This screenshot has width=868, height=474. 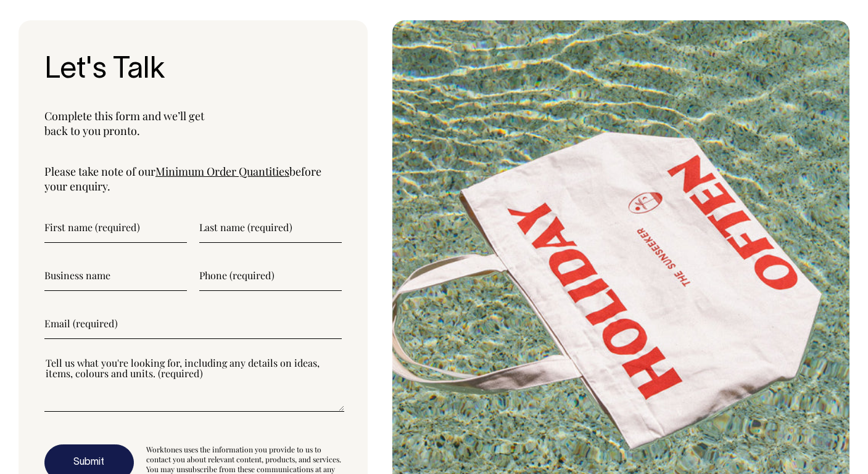 I want to click on input: Phone (required), so click(x=270, y=276).